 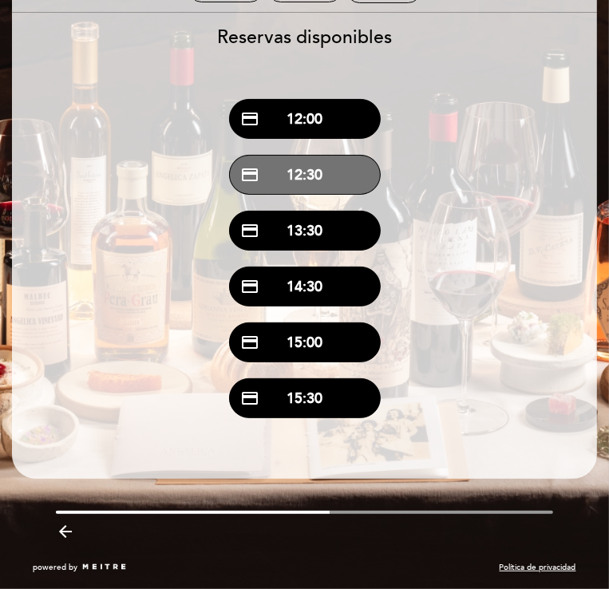 I want to click on button: credit_card 14:30, so click(x=305, y=287).